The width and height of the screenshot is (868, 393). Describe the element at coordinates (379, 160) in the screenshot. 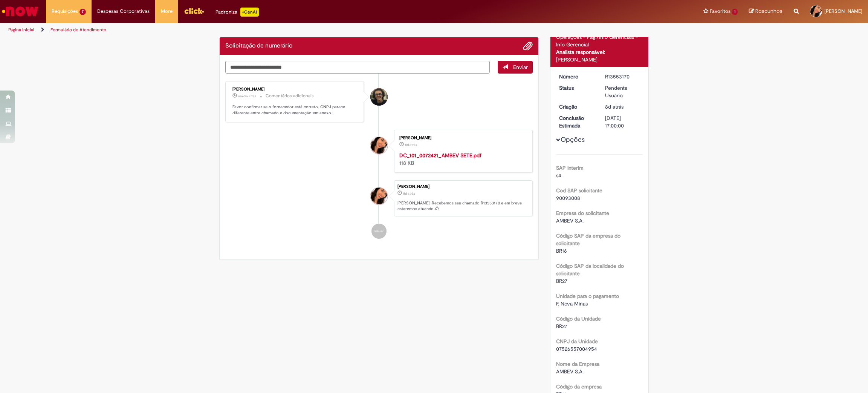

I see `ul: Histórico de tíquete` at that location.